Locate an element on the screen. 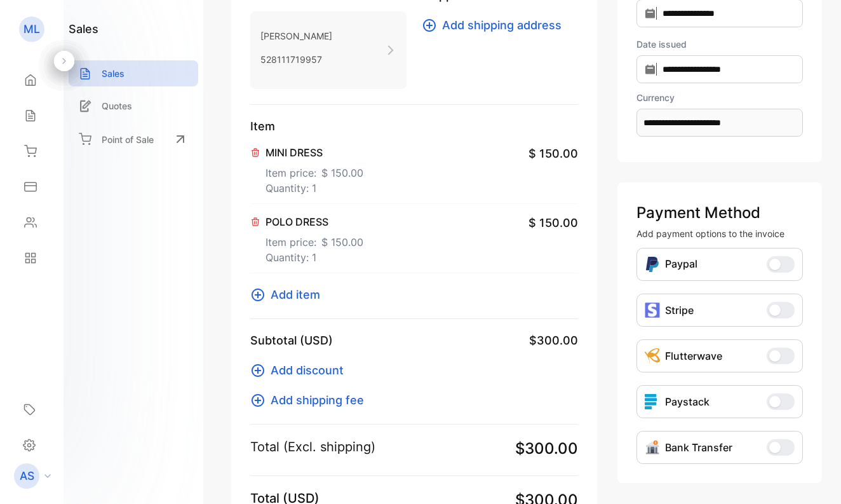  p: Item is located at coordinates (414, 126).